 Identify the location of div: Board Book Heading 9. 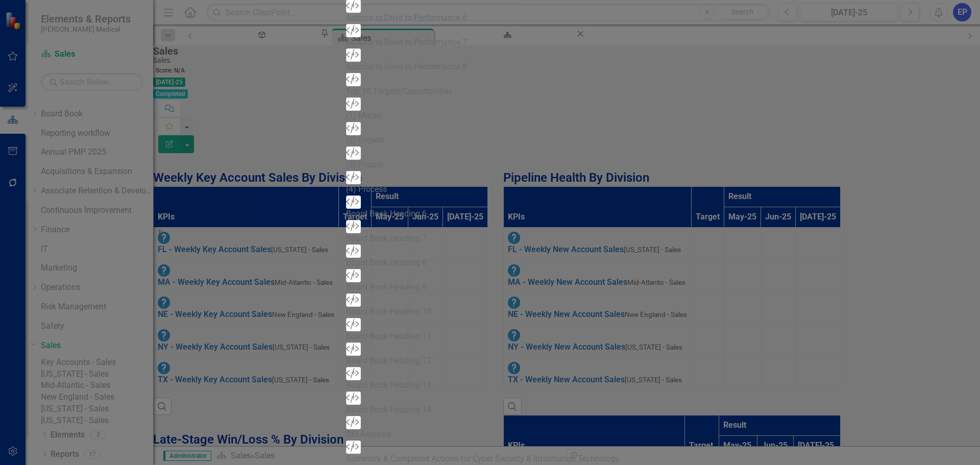
(490, 287).